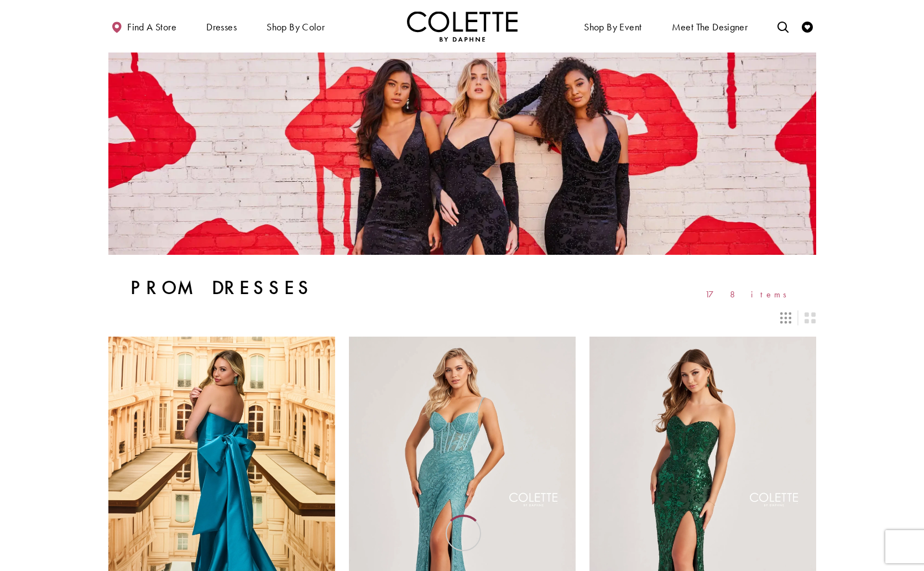 The width and height of the screenshot is (924, 571). I want to click on a: Visit Home Page, so click(462, 26).